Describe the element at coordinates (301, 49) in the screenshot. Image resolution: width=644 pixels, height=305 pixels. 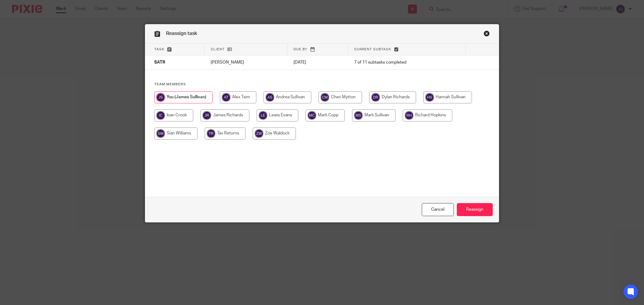
I see `span: Due by` at that location.